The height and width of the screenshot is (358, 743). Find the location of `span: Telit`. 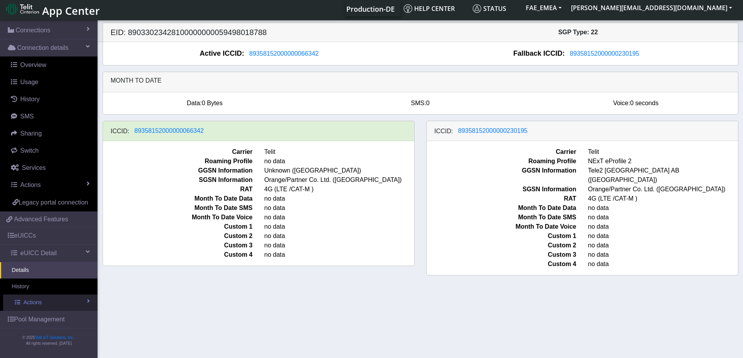

span: Telit is located at coordinates (339, 152).